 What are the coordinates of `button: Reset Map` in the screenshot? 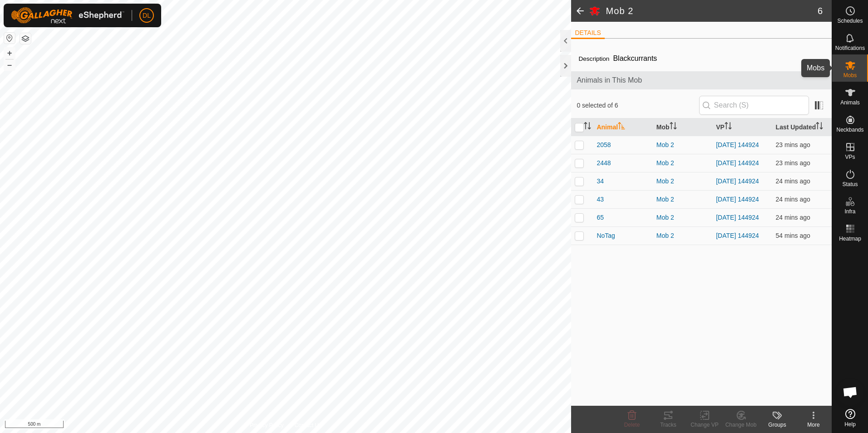 It's located at (10, 38).